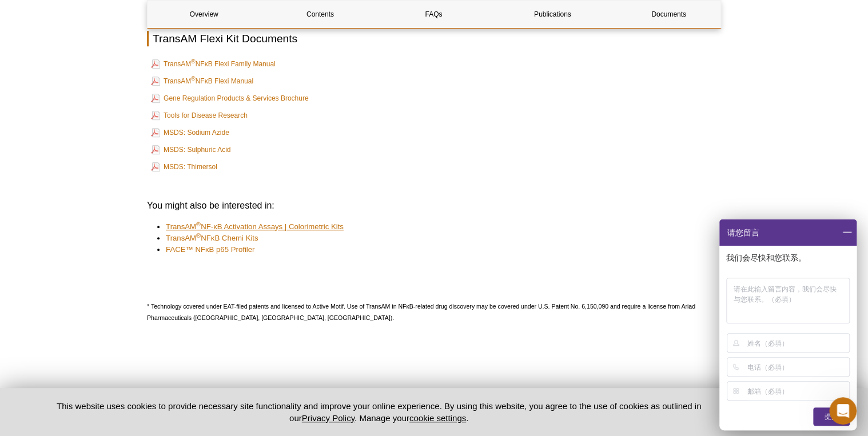  What do you see at coordinates (320, 15) in the screenshot?
I see `a: Contents` at bounding box center [320, 15].